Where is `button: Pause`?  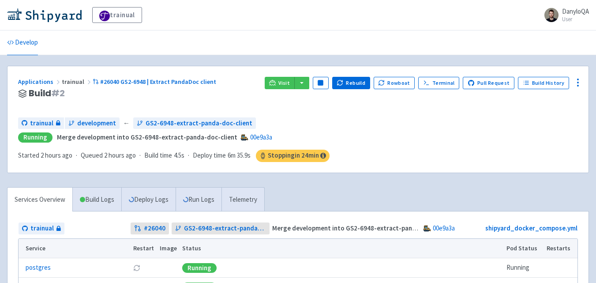
button: Pause is located at coordinates (321, 83).